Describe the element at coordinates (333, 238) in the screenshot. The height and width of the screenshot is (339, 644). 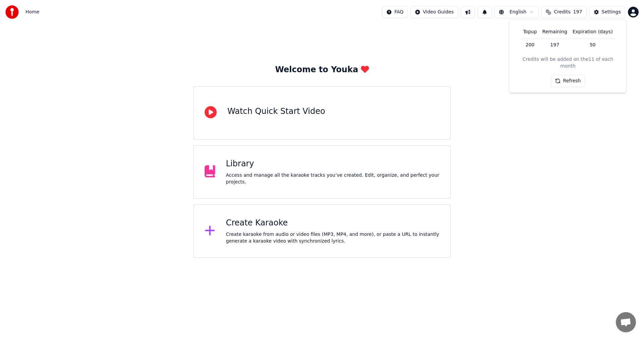
I see `div: Create karaoke from audio or video files (MP3, MP4, and more), or paste a URL to instantly genera...` at that location.